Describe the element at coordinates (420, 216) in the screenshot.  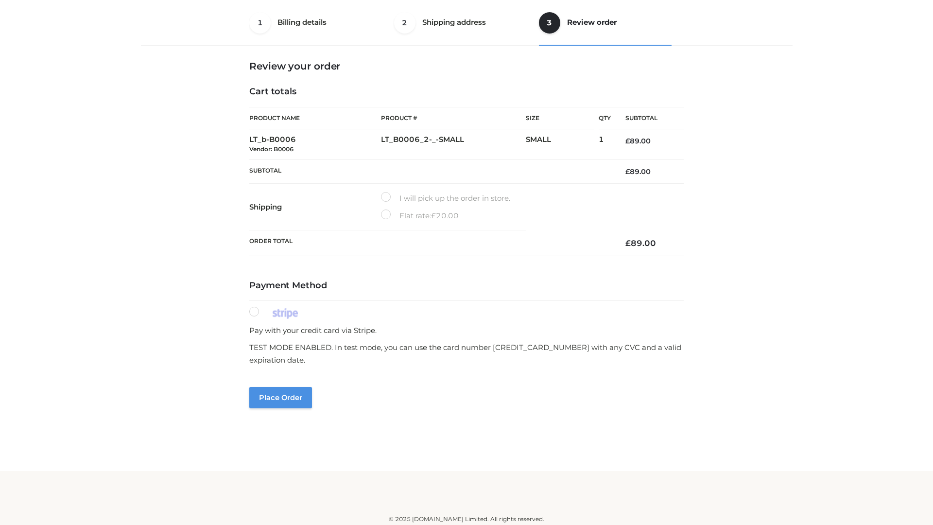
I see `label: Flat rate:` at that location.